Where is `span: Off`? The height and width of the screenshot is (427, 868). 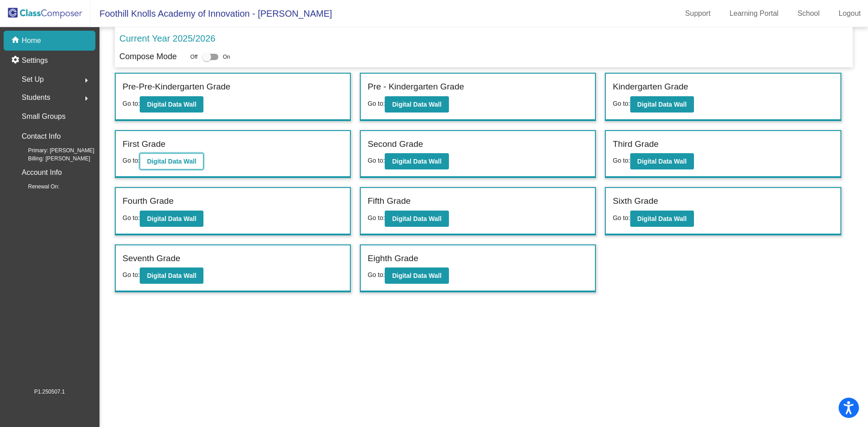
span: Off is located at coordinates (194, 57).